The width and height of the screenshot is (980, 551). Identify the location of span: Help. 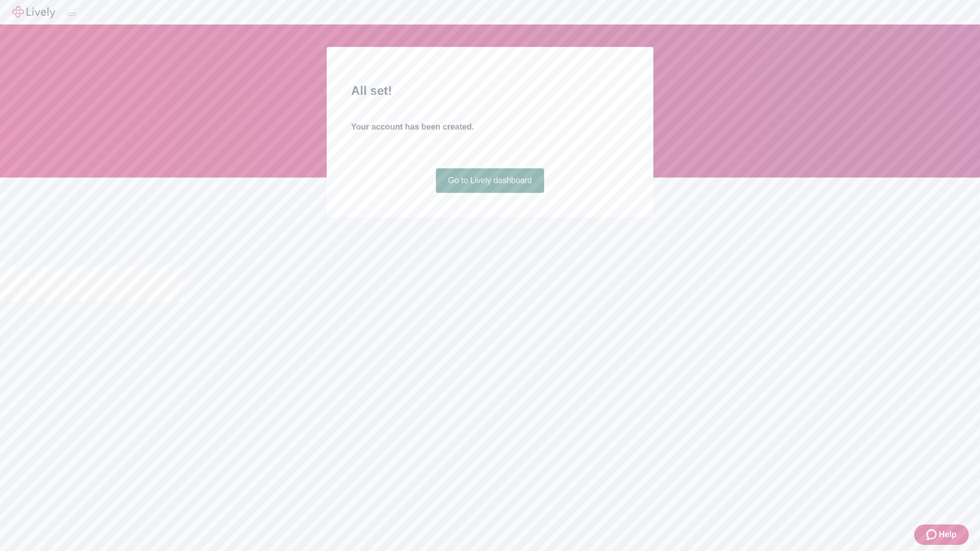
(947, 534).